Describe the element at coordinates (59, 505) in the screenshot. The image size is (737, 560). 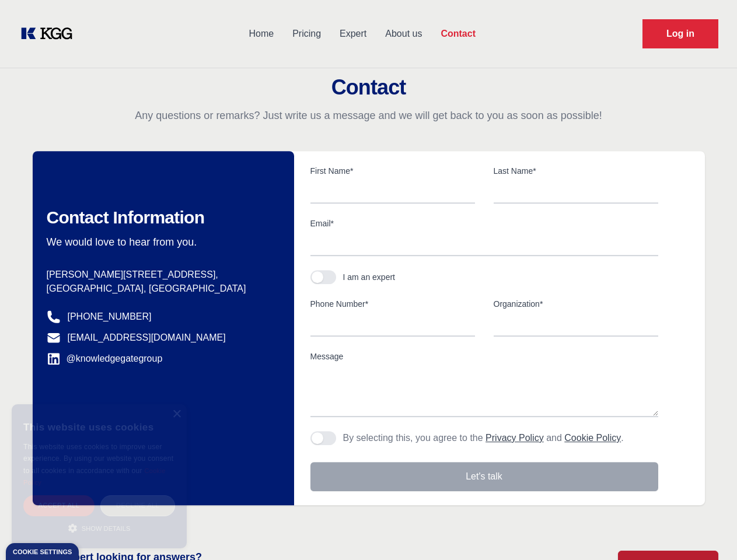
I see `div: Accept all` at that location.